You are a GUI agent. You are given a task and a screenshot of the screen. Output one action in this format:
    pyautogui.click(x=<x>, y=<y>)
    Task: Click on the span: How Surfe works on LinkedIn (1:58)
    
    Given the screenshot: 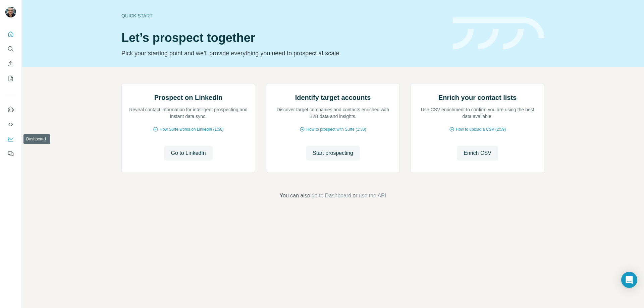 What is the action you would take?
    pyautogui.click(x=192, y=129)
    